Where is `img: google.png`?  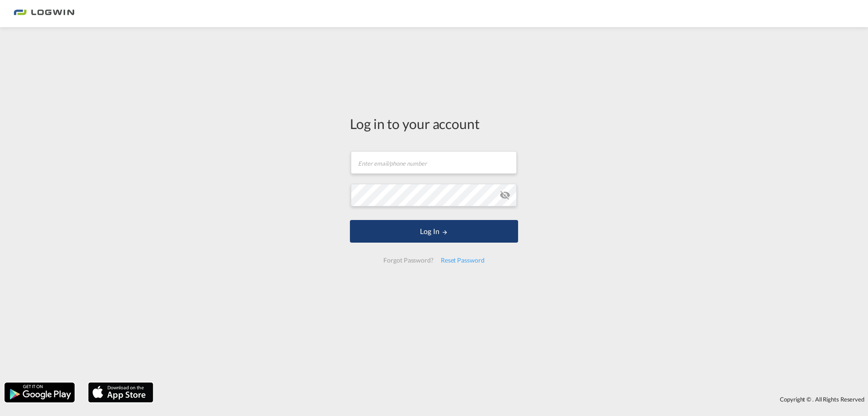
img: google.png is located at coordinates (39, 393).